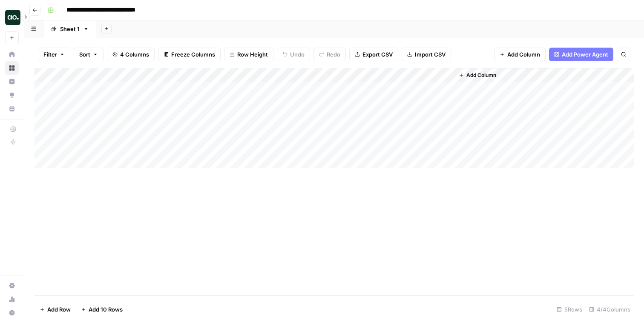  Describe the element at coordinates (426, 54) in the screenshot. I see `button: Import CSV` at that location.